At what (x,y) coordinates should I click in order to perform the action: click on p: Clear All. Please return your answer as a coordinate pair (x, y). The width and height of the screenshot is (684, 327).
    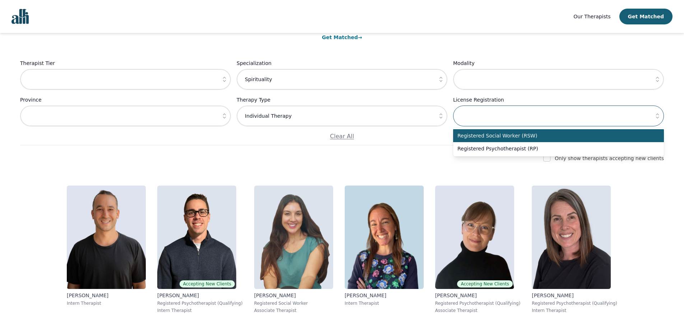
    Looking at the image, I should click on (342, 137).